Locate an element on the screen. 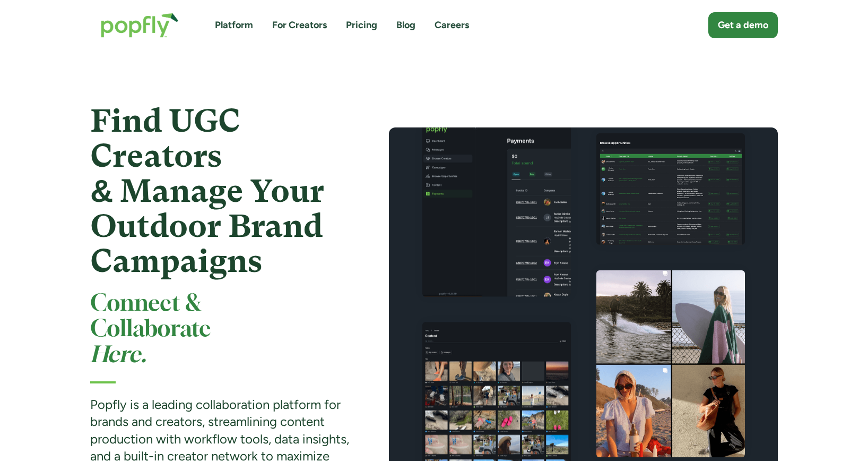  a: For Creators is located at coordinates (299, 25).